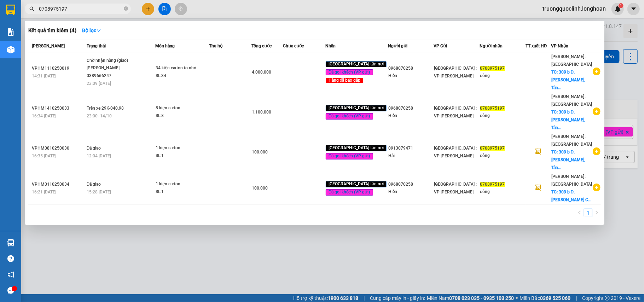  I want to click on div: VPHM0110250034, so click(58, 184).